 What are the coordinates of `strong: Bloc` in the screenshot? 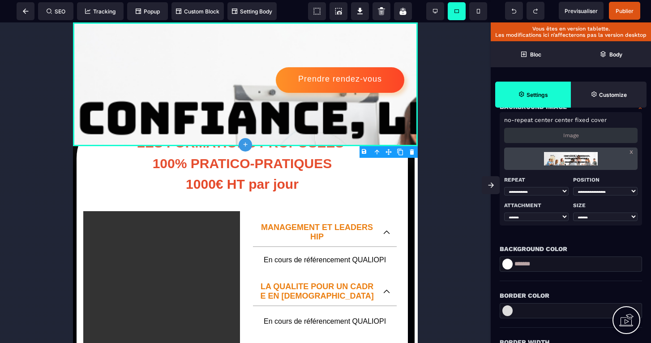 It's located at (535, 54).